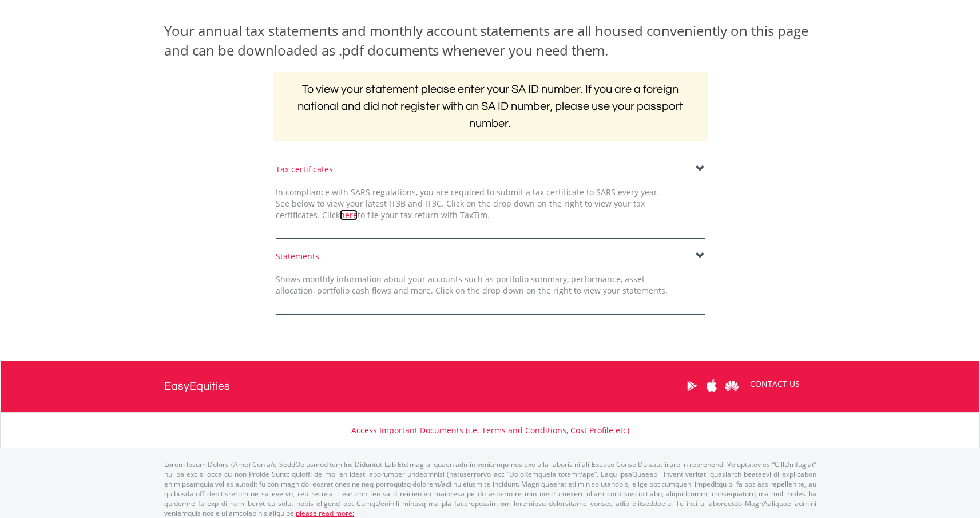  What do you see at coordinates (490, 257) in the screenshot?
I see `div: Statements` at bounding box center [490, 257].